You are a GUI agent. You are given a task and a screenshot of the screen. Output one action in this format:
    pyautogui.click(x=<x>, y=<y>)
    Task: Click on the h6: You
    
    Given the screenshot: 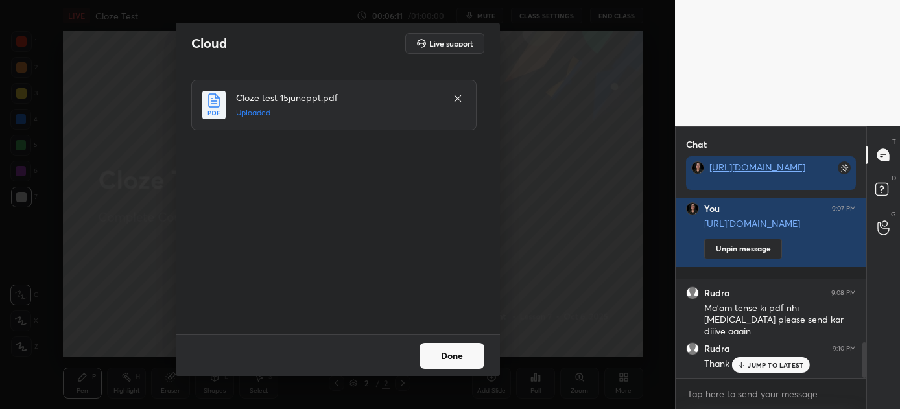 What is the action you would take?
    pyautogui.click(x=712, y=209)
    